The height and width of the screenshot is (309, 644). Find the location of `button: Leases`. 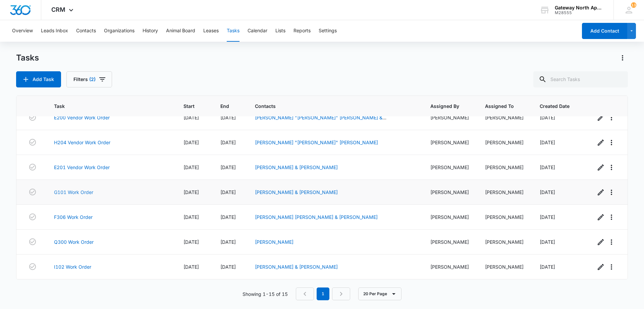

button: Leases is located at coordinates (211, 31).